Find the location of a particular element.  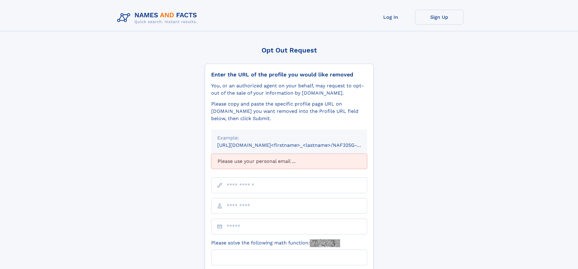

div: Opt Out Request is located at coordinates (289, 50).